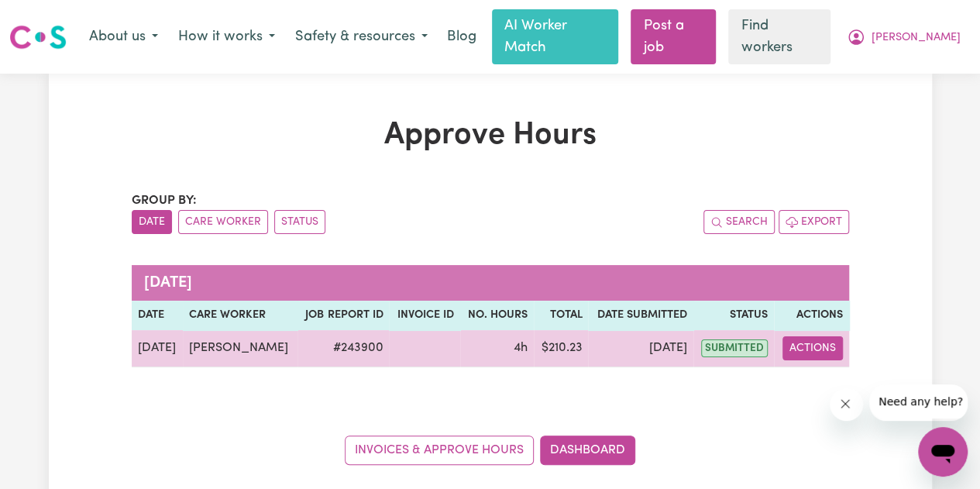  I want to click on button: My Account, so click(903, 37).